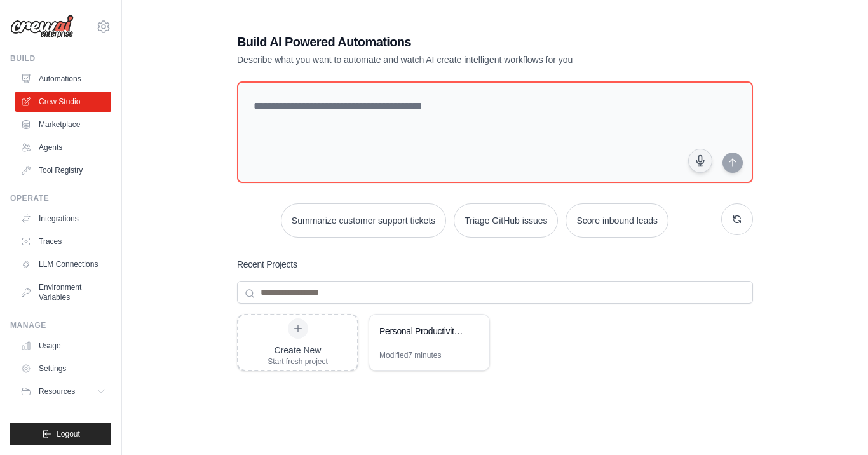  What do you see at coordinates (450, 59) in the screenshot?
I see `p: Describe what you want to automate and watch AI create intelligent workflows for you` at bounding box center [450, 59].